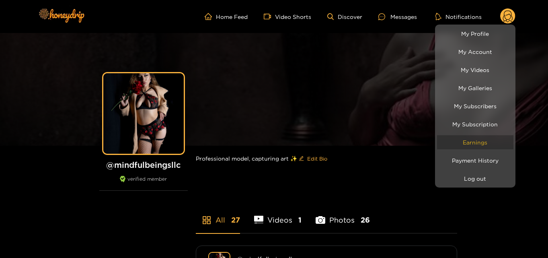  What do you see at coordinates (475, 33) in the screenshot?
I see `a: My Profile` at bounding box center [475, 33].